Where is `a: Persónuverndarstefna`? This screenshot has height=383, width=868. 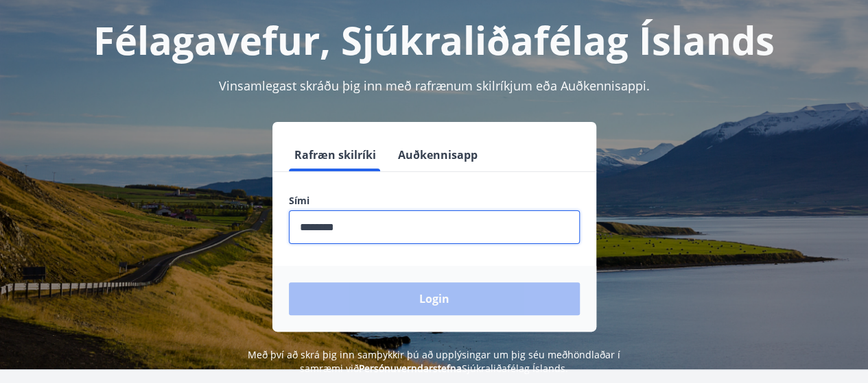
a: Persónuverndarstefna is located at coordinates (410, 368).